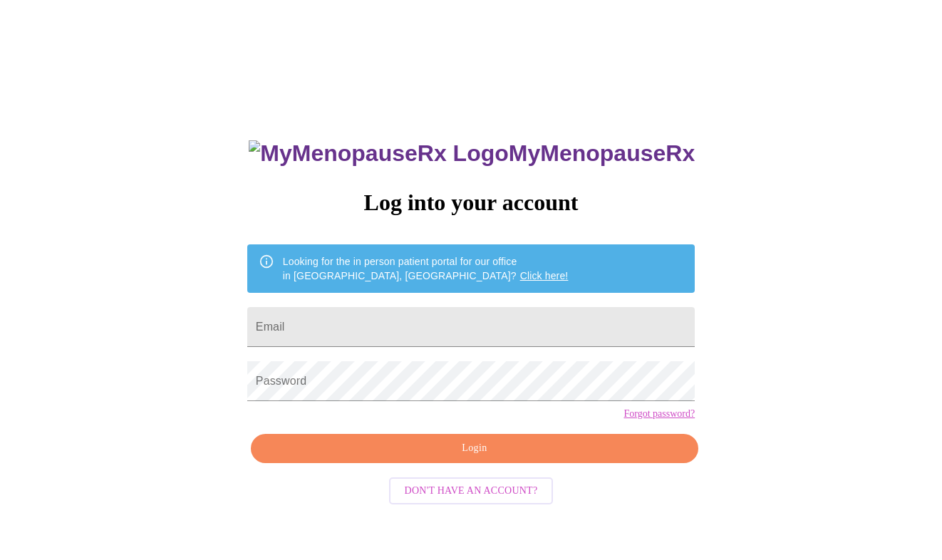 This screenshot has height=560, width=942. What do you see at coordinates (544, 276) in the screenshot?
I see `a: Click here!` at bounding box center [544, 276].